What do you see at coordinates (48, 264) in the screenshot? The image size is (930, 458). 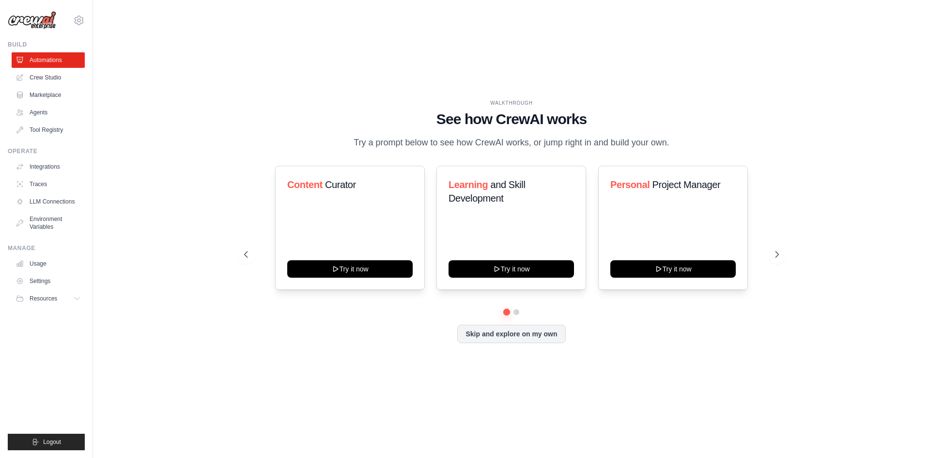 I see `a: Usage` at bounding box center [48, 264].